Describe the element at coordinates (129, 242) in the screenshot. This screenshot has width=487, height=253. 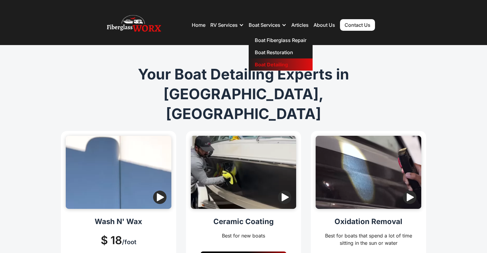
I see `span: /foot` at that location.